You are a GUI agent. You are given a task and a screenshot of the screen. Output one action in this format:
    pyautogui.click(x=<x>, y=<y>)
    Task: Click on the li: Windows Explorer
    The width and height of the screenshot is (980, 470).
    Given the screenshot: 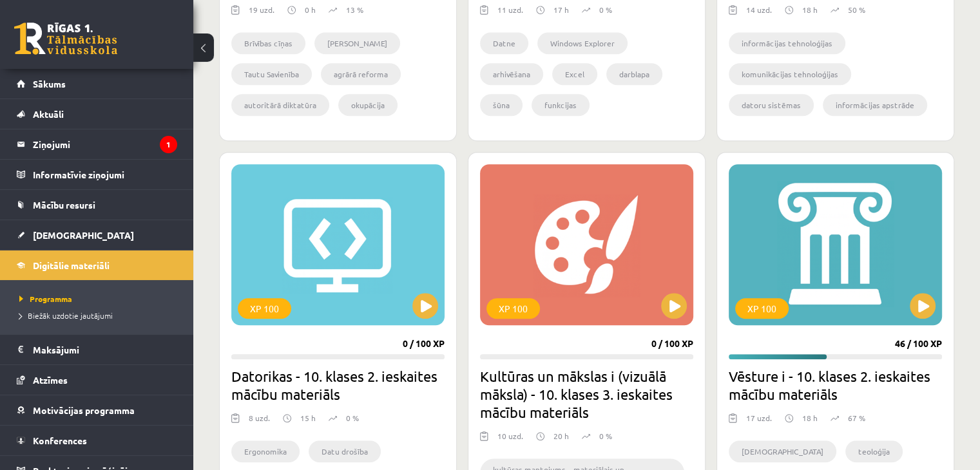 What is the action you would take?
    pyautogui.click(x=582, y=43)
    